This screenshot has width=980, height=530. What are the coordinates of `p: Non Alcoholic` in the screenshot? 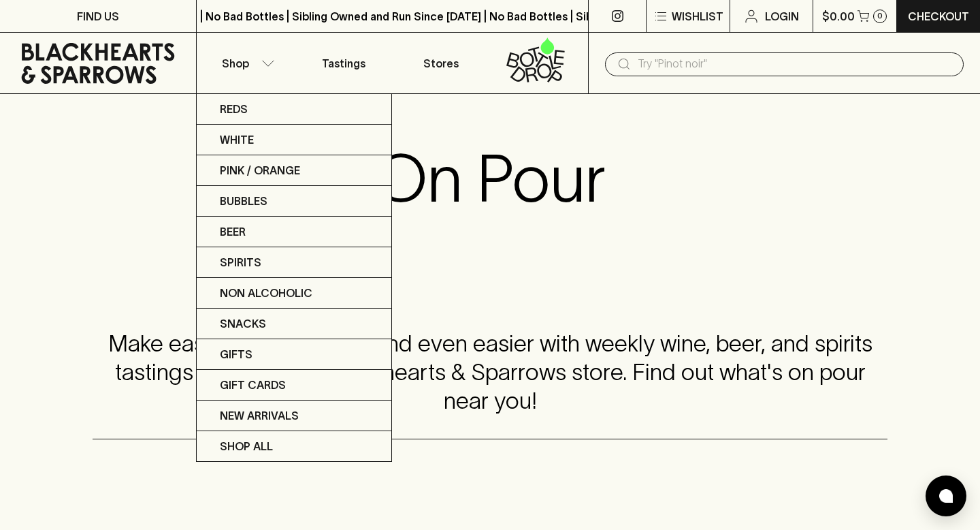 It's located at (266, 293).